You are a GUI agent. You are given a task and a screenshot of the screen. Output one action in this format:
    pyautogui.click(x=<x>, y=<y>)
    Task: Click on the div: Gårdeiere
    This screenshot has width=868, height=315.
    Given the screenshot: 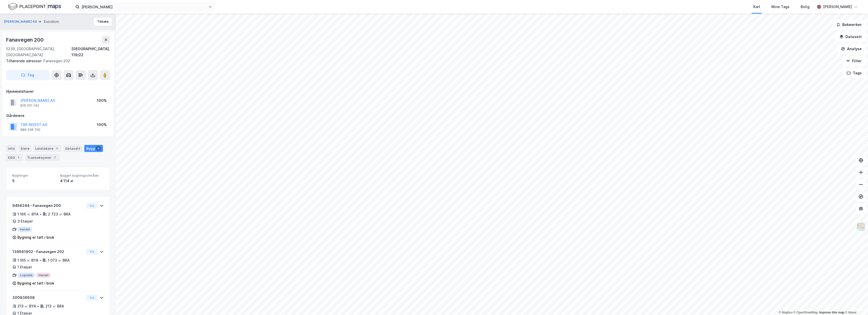 What is the action you would take?
    pyautogui.click(x=58, y=116)
    